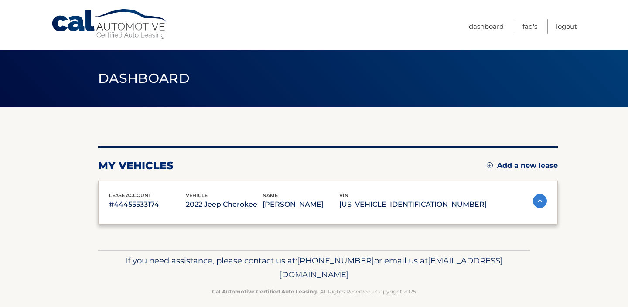 The height and width of the screenshot is (307, 628). I want to click on h2: my vehicles, so click(136, 166).